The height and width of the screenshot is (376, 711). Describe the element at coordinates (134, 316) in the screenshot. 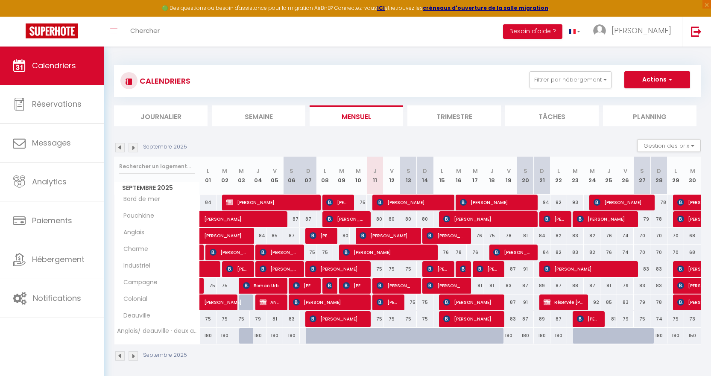

I see `span: Deauville` at that location.